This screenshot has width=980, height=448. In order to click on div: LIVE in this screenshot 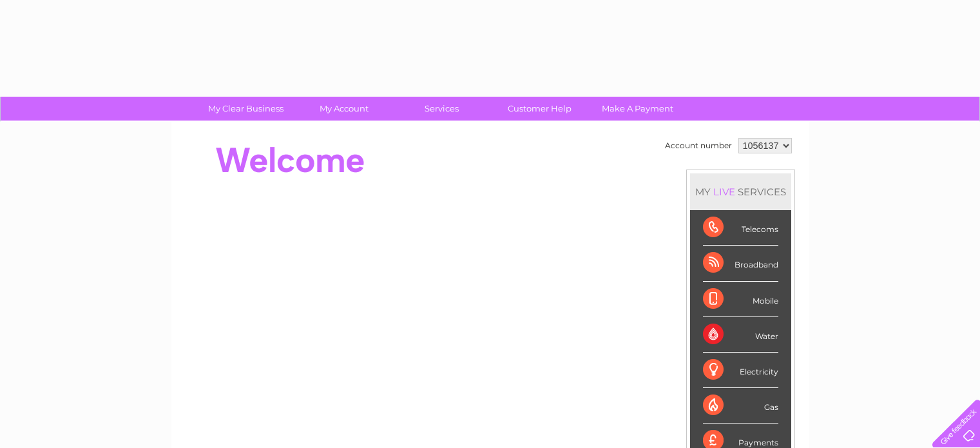, I will do `click(724, 191)`.